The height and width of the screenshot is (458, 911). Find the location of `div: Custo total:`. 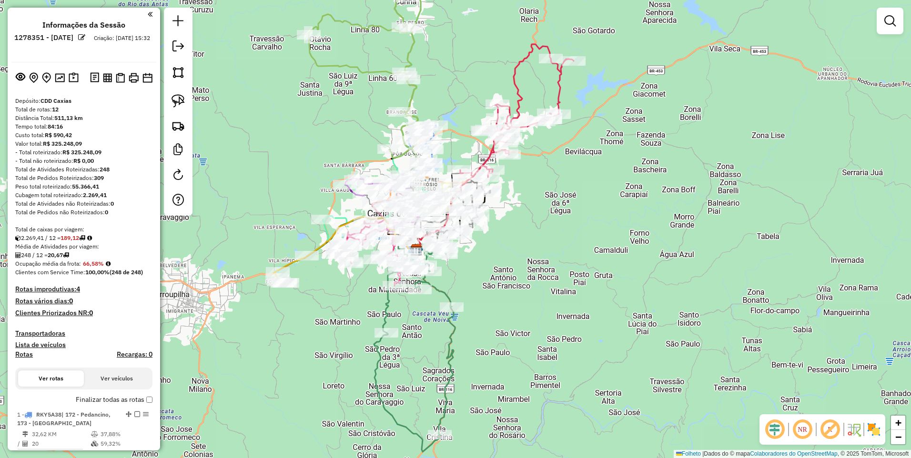

div: Custo total: is located at coordinates (84, 135).